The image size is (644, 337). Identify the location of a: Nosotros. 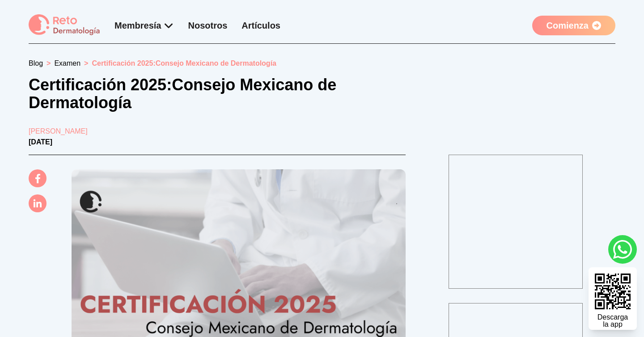
(208, 26).